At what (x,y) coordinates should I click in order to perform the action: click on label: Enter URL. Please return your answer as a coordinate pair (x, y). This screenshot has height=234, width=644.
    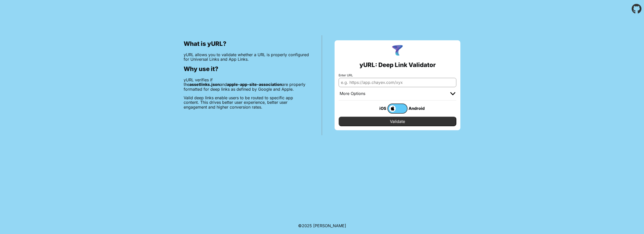
    Looking at the image, I should click on (398, 75).